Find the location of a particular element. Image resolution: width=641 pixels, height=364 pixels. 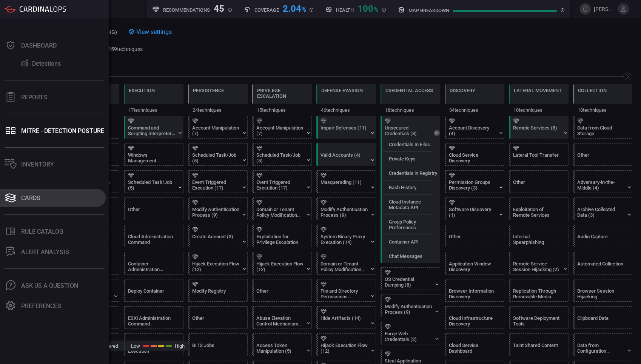

div: Collection is located at coordinates (592, 90).